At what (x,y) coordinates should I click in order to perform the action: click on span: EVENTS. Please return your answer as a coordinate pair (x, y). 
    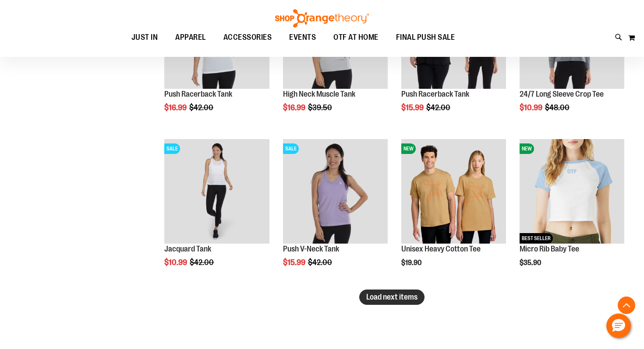
    Looking at the image, I should click on (302, 37).